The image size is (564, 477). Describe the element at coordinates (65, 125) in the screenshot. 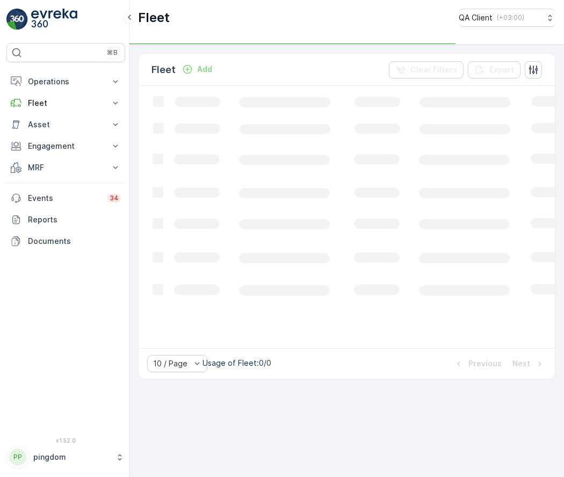

I see `button: Asset` at that location.